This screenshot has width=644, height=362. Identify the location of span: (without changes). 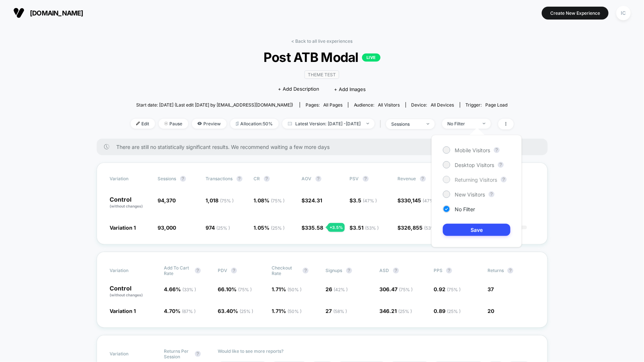
(127, 295).